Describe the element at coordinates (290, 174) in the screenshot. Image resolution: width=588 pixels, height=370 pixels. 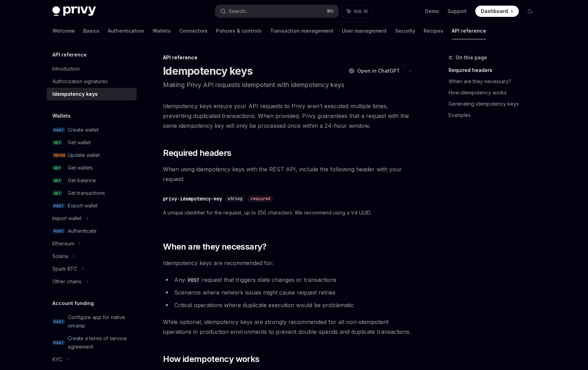
I see `span: When using idempotency keys with the REST API, include the following header with your request:` at that location.